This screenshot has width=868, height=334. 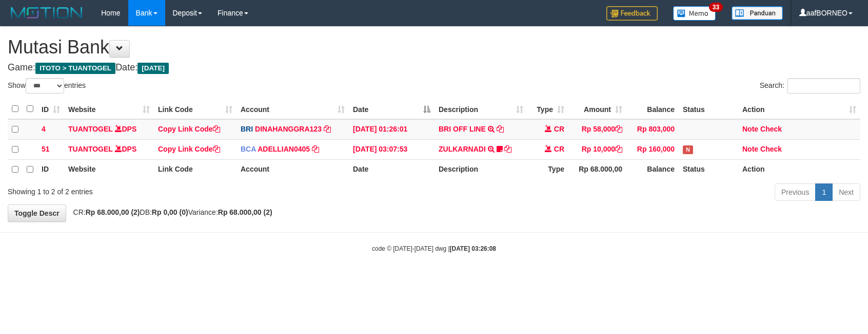 I want to click on a: 1, so click(x=824, y=192).